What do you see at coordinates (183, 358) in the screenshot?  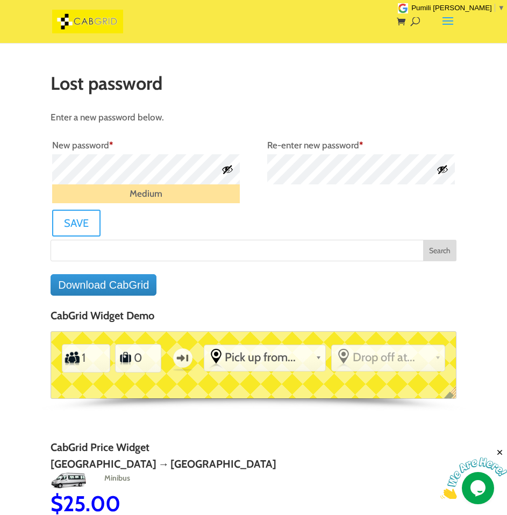 I see `label: One-way` at bounding box center [183, 358].